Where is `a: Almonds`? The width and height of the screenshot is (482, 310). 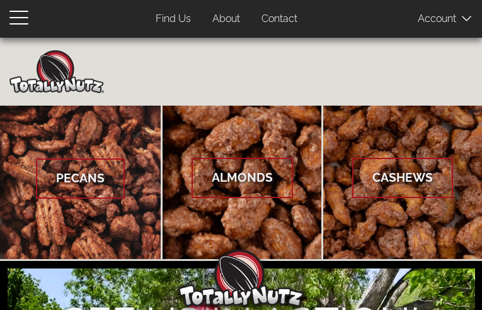 a: Almonds is located at coordinates (242, 183).